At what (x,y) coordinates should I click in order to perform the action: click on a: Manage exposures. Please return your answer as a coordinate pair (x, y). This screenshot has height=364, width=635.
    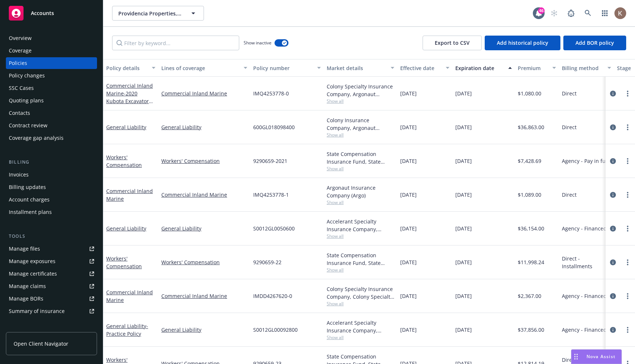
    Looking at the image, I should click on (51, 262).